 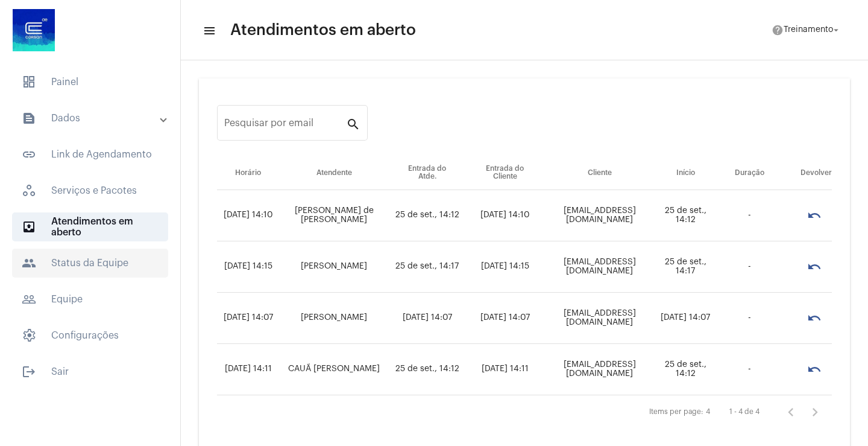 I want to click on mat-panel-title: Dados, so click(x=91, y=119).